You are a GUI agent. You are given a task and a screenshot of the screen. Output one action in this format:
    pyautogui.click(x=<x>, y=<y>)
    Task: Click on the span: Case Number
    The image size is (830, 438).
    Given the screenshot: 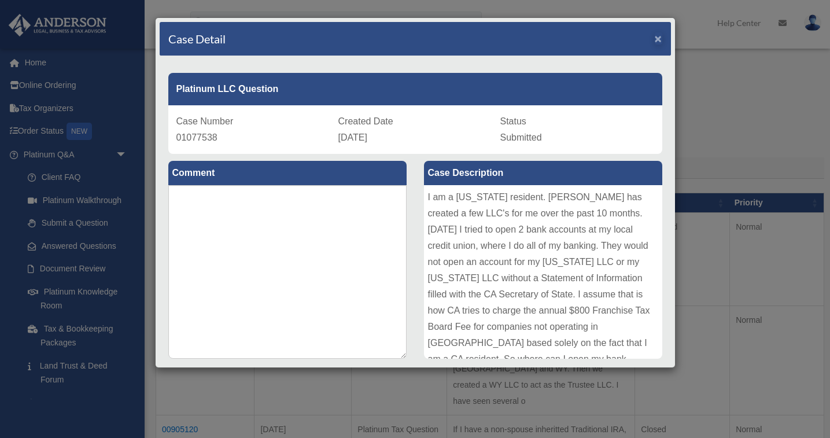 What is the action you would take?
    pyautogui.click(x=205, y=121)
    